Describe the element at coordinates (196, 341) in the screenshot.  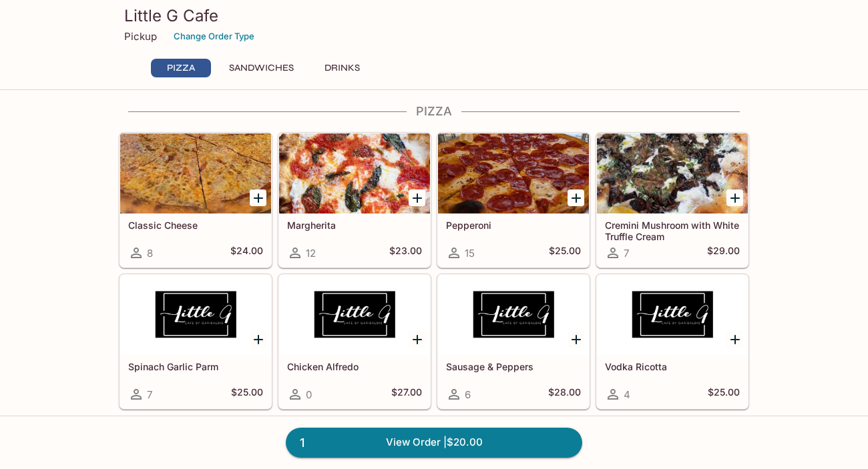
I see `a: Spinach Garlic Parm7$25.00` at that location.